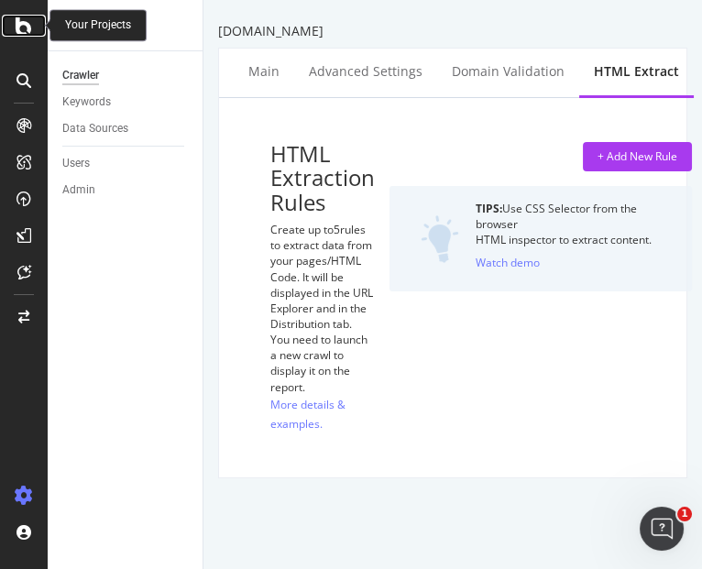 The height and width of the screenshot is (569, 702). What do you see at coordinates (86, 102) in the screenshot?
I see `div: Keywords` at bounding box center [86, 102].